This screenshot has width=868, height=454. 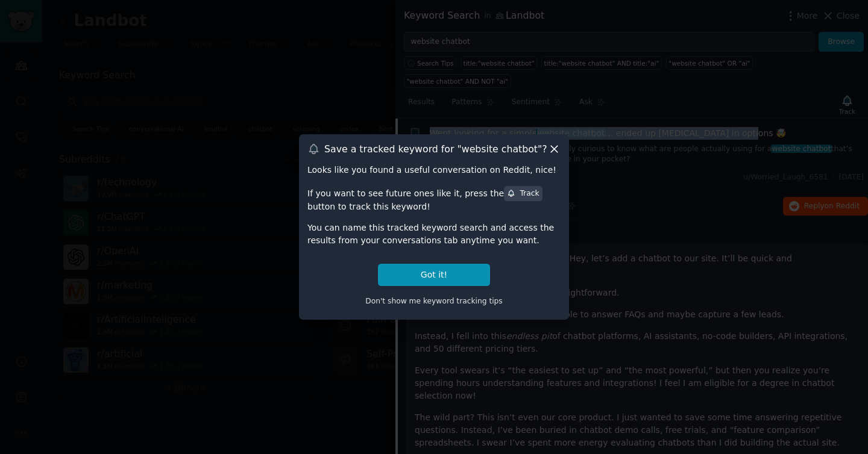 What do you see at coordinates (434, 234) in the screenshot?
I see `div: You can name this tracked keyword search and access the results from your conversations tab anyti...` at bounding box center [434, 234].